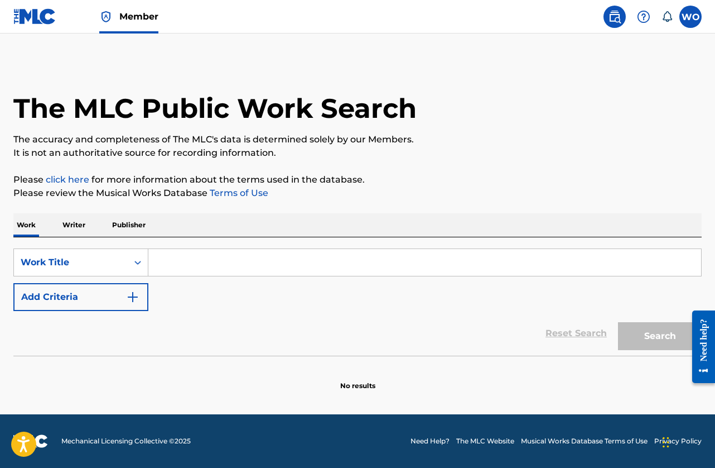 Image resolution: width=715 pixels, height=468 pixels. What do you see at coordinates (644, 17) in the screenshot?
I see `img: help` at bounding box center [644, 17].